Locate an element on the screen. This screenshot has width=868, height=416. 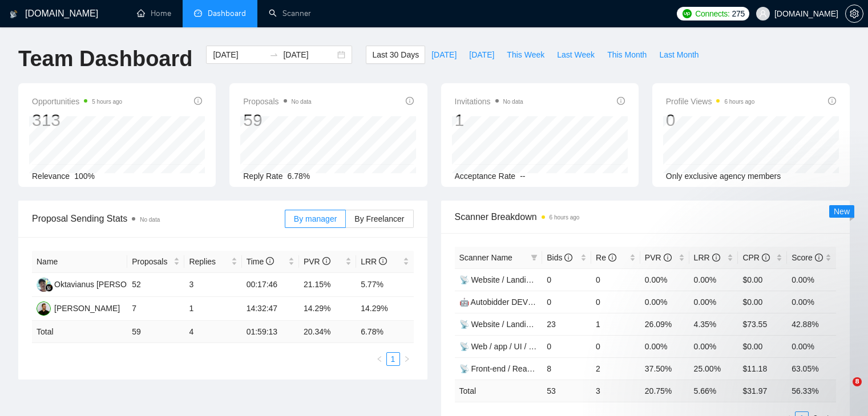
button: Last Week is located at coordinates (576, 55).